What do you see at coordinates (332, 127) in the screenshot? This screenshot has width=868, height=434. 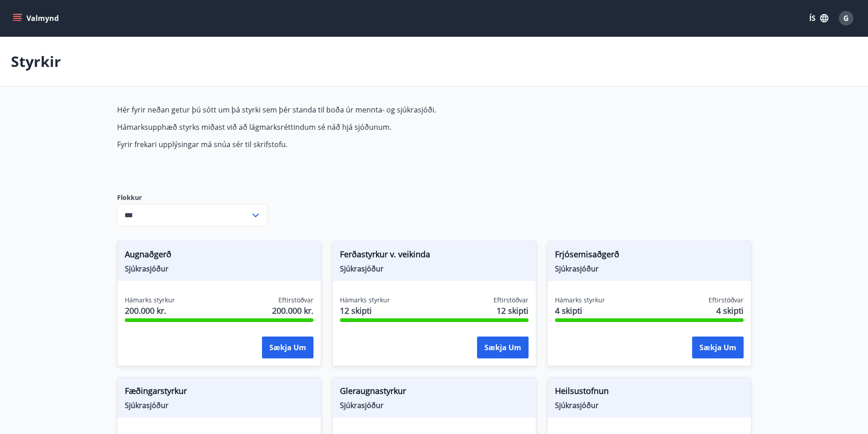 I see `p: Hámarksupphæð styrks miðast við að lágmarksréttindum sé náð hjá sjóðunum.` at bounding box center [332, 127].